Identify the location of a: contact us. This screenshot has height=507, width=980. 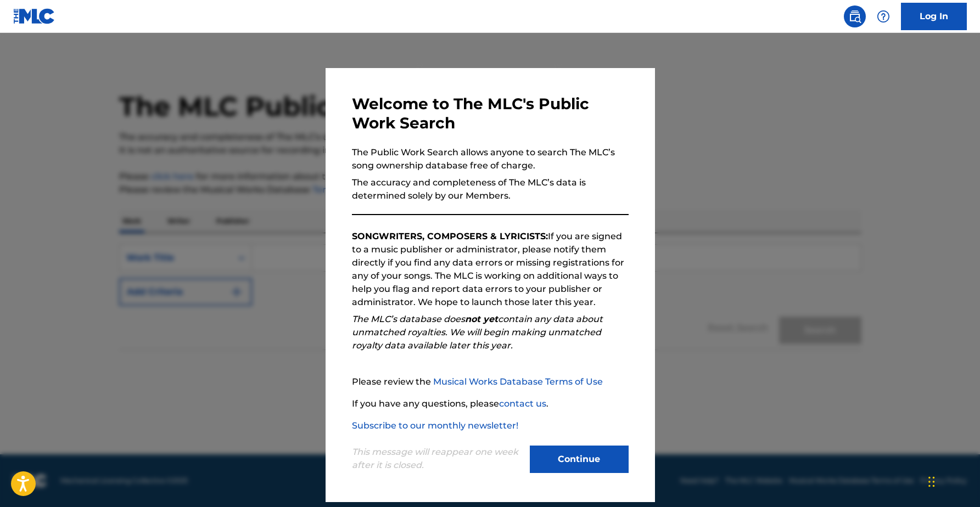
(523, 404).